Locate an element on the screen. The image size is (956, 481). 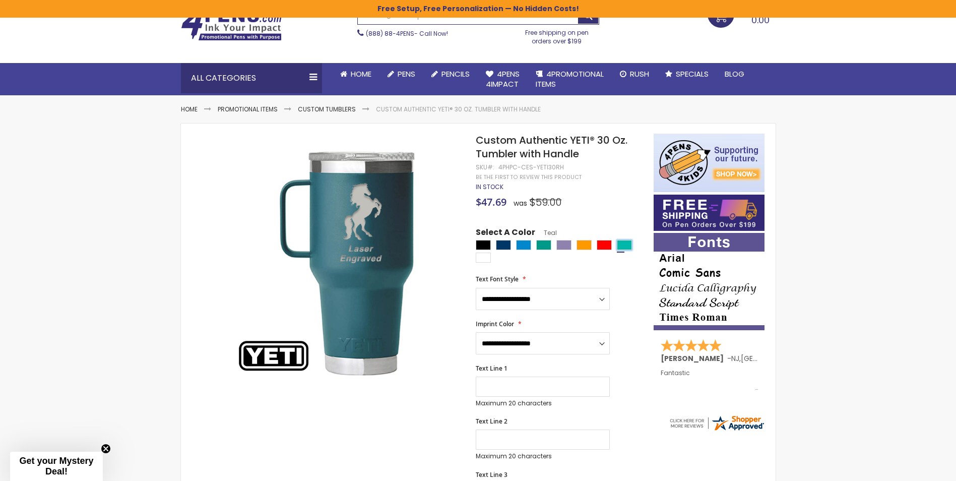
span: Pens is located at coordinates (406, 74).